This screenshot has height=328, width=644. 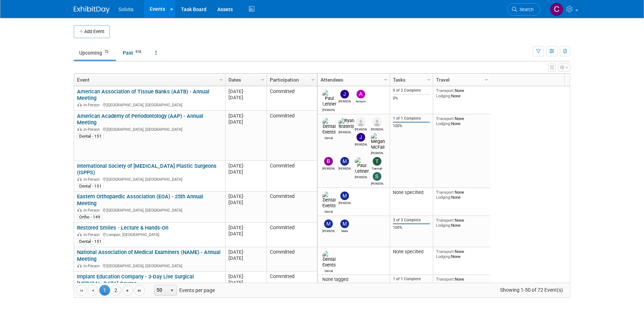 I want to click on a: Upcoming72, so click(x=95, y=53).